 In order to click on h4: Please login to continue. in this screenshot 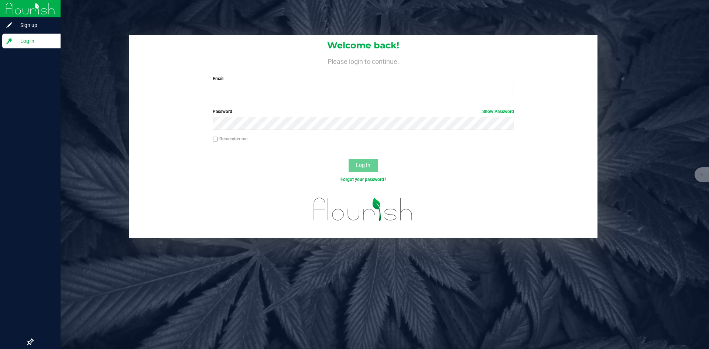, I will do `click(363, 61)`.